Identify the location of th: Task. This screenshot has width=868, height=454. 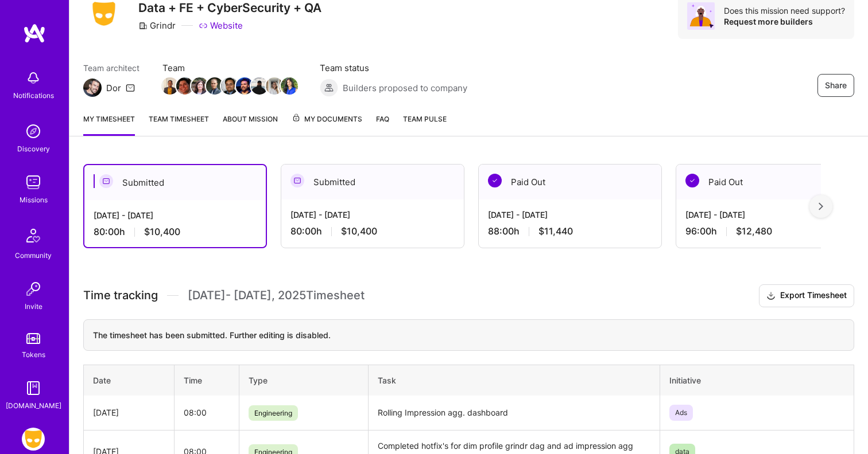
(513, 380).